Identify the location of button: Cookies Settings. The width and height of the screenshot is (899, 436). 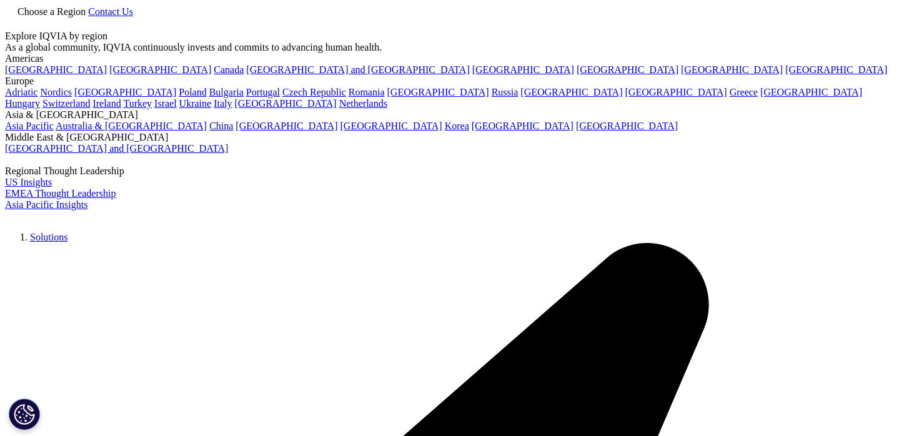
(24, 414).